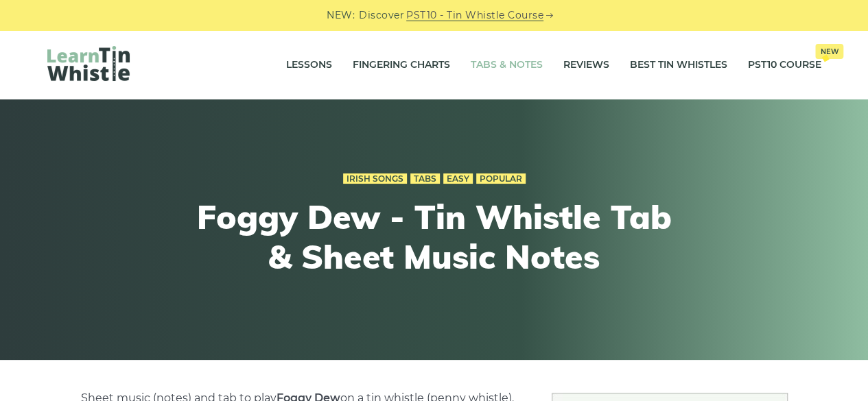 The height and width of the screenshot is (401, 868). Describe the element at coordinates (784, 65) in the screenshot. I see `a: PST10 CourseNew` at that location.